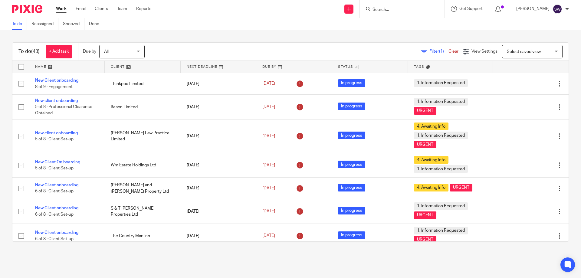 This screenshot has height=278, width=581. Describe the element at coordinates (45, 24) in the screenshot. I see `a: Reassigned` at that location.